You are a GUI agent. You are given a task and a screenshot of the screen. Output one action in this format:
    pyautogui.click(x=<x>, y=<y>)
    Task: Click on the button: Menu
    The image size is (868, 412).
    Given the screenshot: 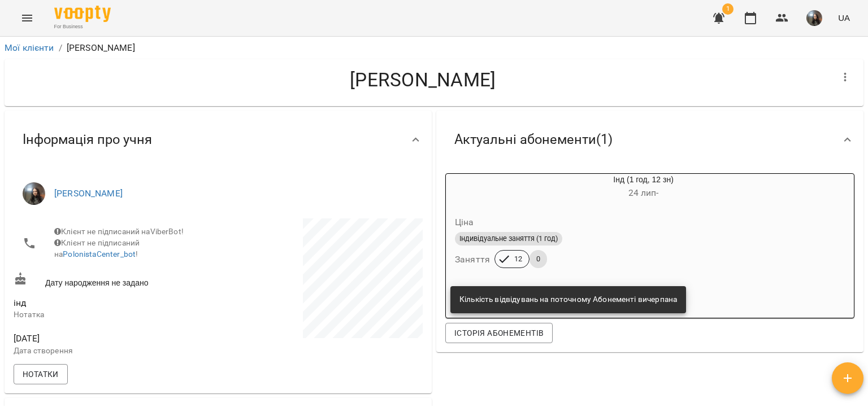 What is the action you would take?
    pyautogui.click(x=27, y=18)
    